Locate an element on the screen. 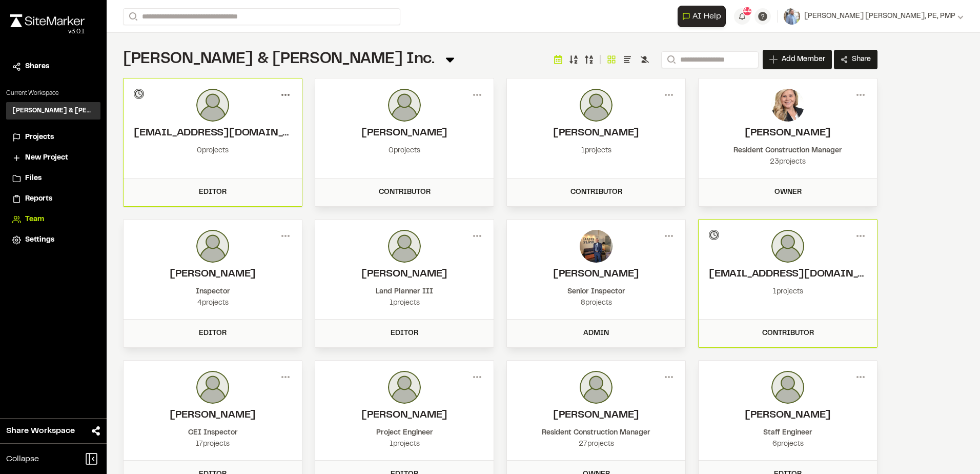 The height and width of the screenshot is (474, 980). div: Senior Inspector is located at coordinates (596, 292).